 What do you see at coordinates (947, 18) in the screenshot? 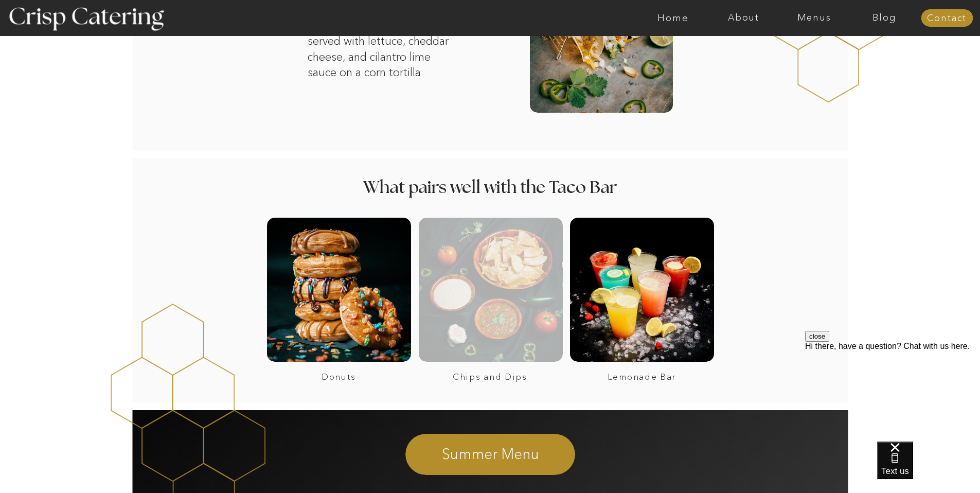
I see `a: Contact` at bounding box center [947, 18].